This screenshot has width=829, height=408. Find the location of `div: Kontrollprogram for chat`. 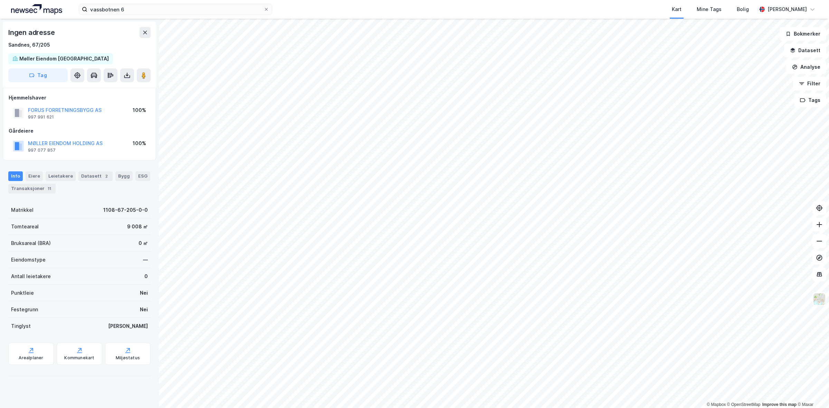

div: Kontrollprogram for chat is located at coordinates (812, 391).